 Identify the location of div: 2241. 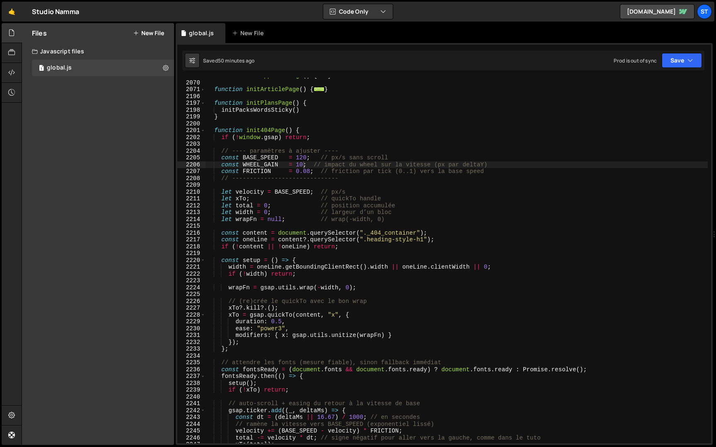
(191, 404).